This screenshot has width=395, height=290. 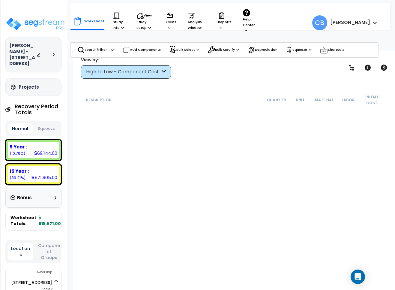 I want to click on div: Add Components, so click(x=142, y=50).